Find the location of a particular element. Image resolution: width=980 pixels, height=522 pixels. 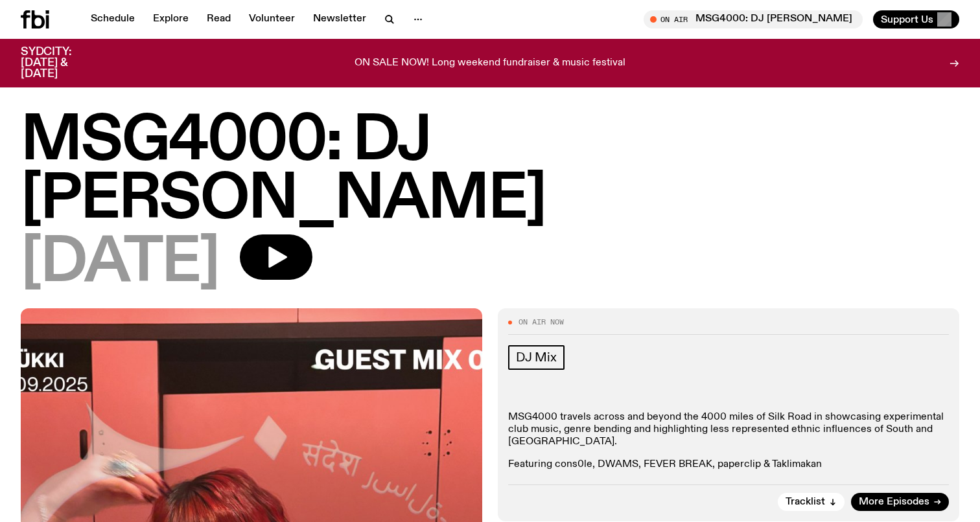

a: Newsletter is located at coordinates (339, 20).